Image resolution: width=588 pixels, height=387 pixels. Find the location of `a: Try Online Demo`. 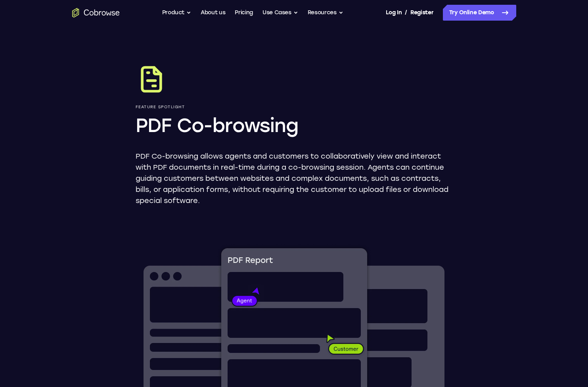

a: Try Online Demo is located at coordinates (479, 13).